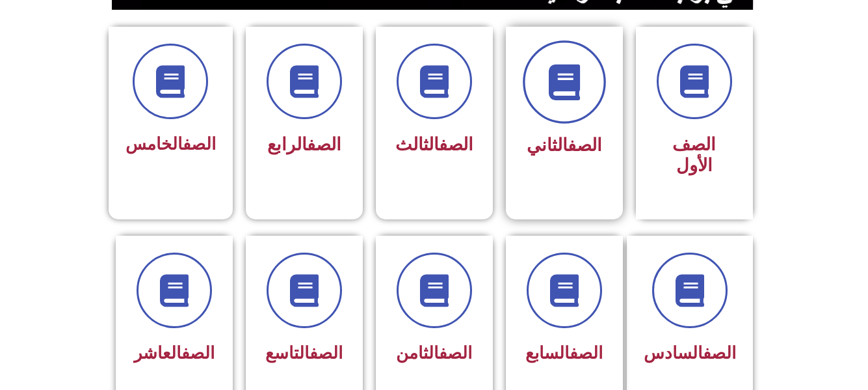 Image resolution: width=868 pixels, height=390 pixels. Describe the element at coordinates (174, 353) in the screenshot. I see `span: العاشر` at that location.